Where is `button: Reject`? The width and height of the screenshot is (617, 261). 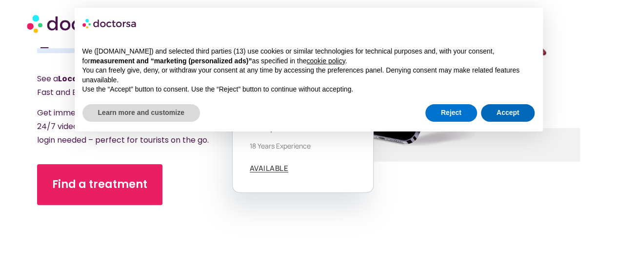
button: Reject is located at coordinates (451, 113).